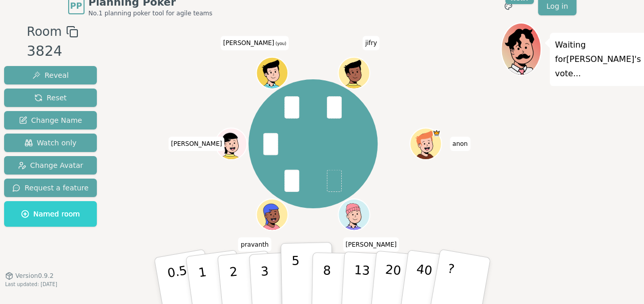 The height and width of the screenshot is (304, 644). Describe the element at coordinates (50, 143) in the screenshot. I see `button: Watch only` at that location.